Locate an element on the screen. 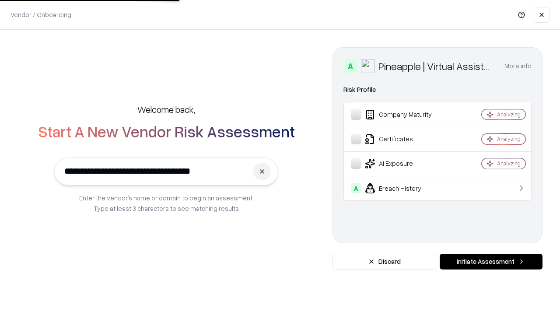 The height and width of the screenshot is (315, 560). div: Risk Profile is located at coordinates (437, 90).